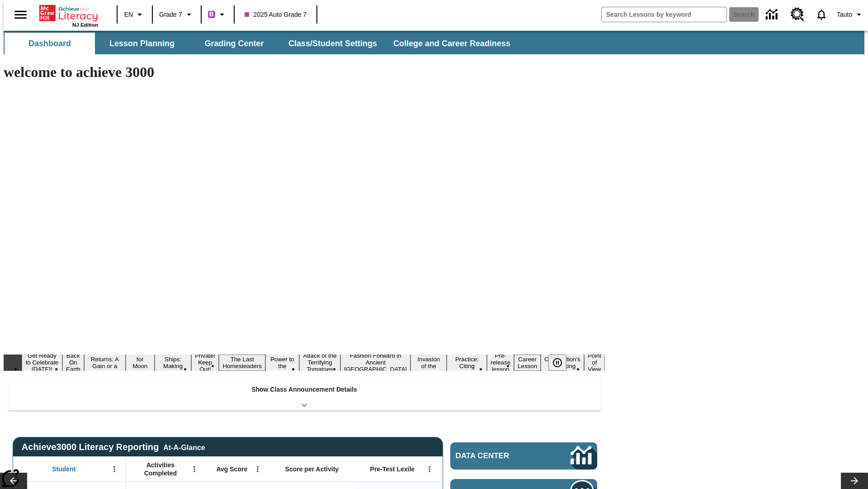  I want to click on button: Slide 7 The Last Homesteaders, so click(241, 362).